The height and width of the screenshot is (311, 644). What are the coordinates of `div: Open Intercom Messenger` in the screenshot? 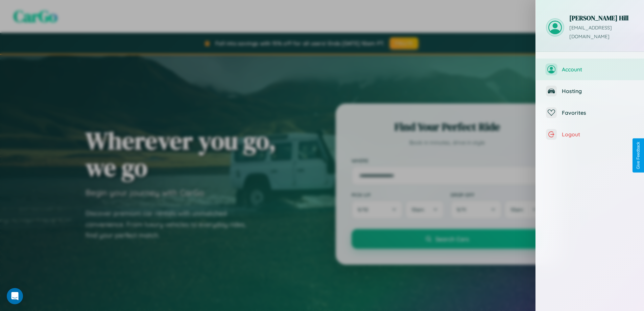 It's located at (15, 296).